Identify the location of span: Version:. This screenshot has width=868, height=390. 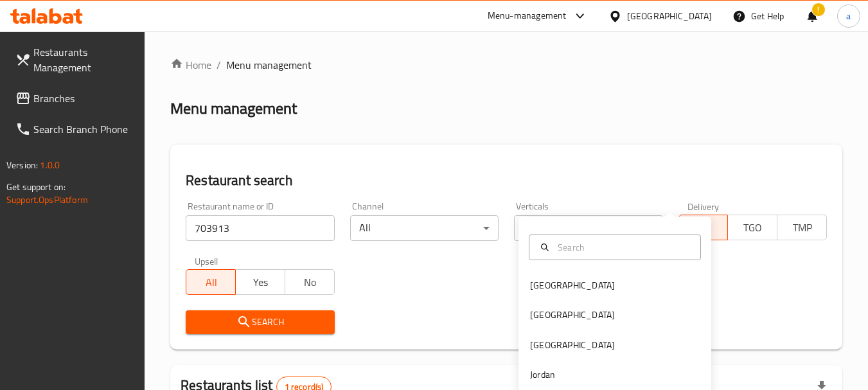
(21, 165).